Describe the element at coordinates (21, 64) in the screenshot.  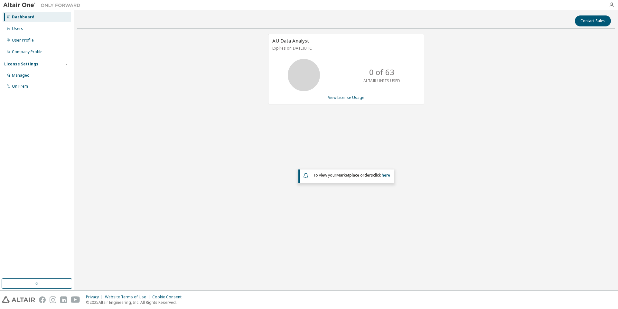
I see `div: License Settings` at that location.